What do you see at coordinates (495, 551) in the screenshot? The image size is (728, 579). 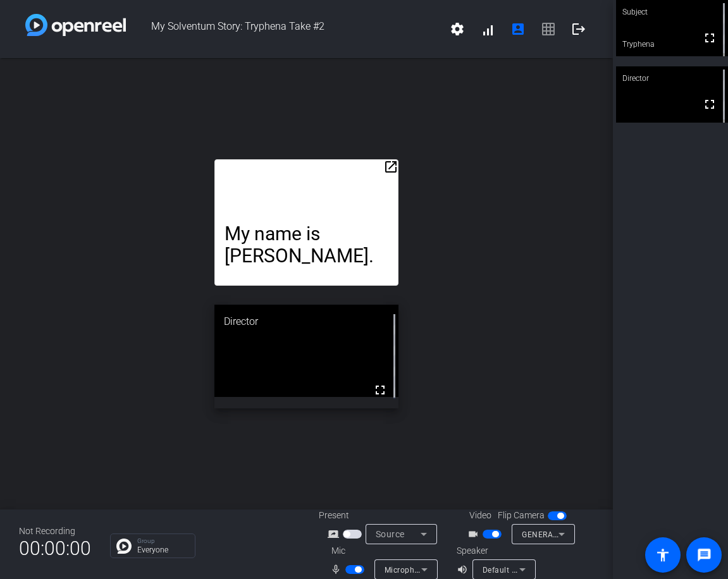 I see `div: Speaker` at bounding box center [495, 551].